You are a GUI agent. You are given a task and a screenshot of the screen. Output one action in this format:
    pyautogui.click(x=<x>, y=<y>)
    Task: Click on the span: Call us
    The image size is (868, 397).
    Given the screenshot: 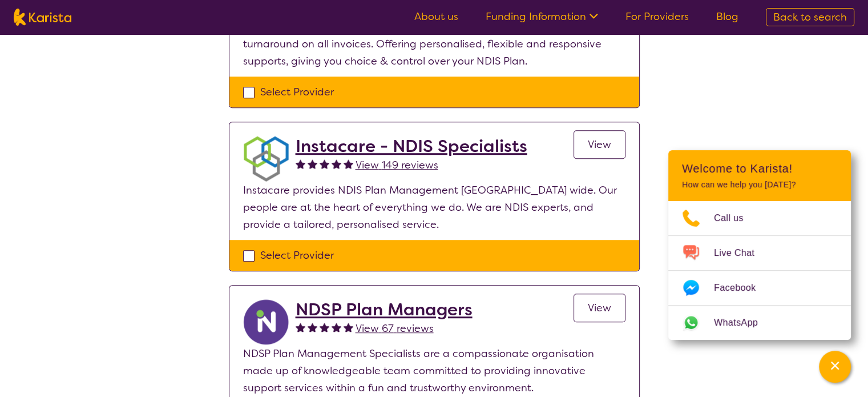 What is the action you would take?
    pyautogui.click(x=736, y=218)
    